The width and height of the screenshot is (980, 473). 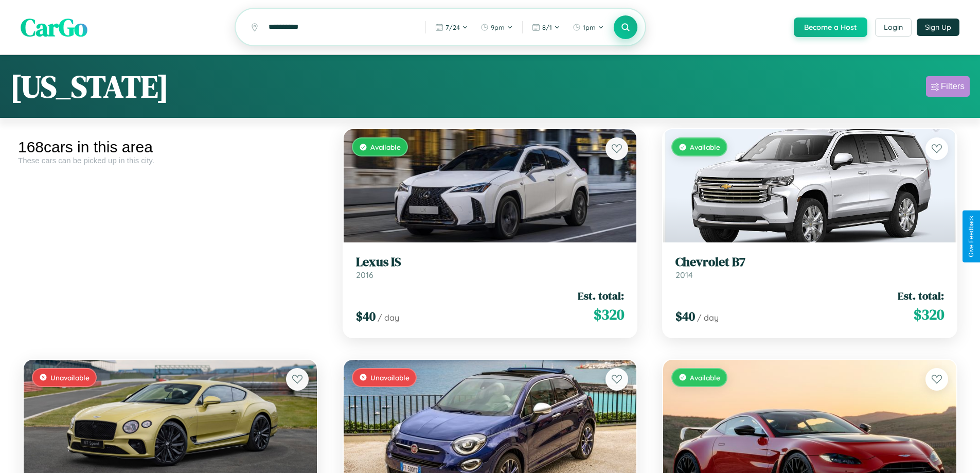 I want to click on button: 1pm, so click(x=587, y=27).